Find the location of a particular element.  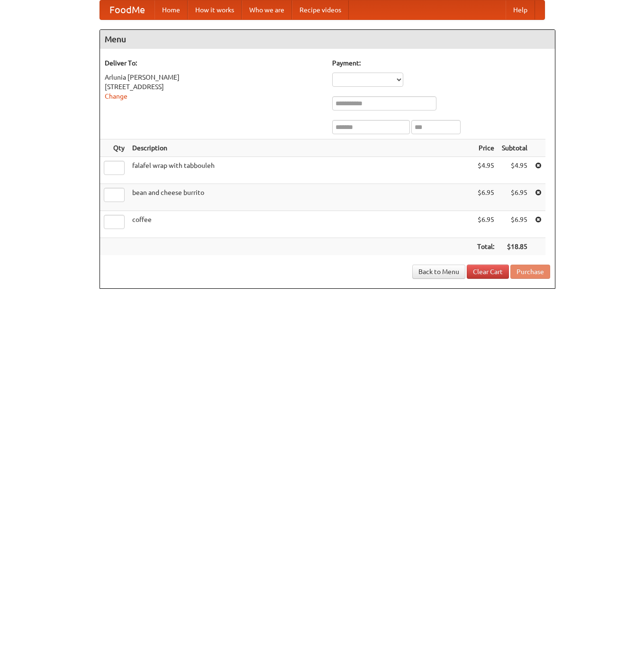

a: Clear Cart is located at coordinates (488, 271).